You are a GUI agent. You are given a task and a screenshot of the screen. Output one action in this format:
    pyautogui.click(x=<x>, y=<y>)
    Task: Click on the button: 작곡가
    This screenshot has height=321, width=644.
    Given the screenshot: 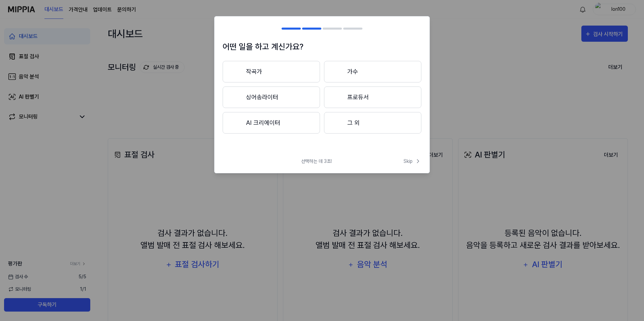 What is the action you would take?
    pyautogui.click(x=271, y=72)
    